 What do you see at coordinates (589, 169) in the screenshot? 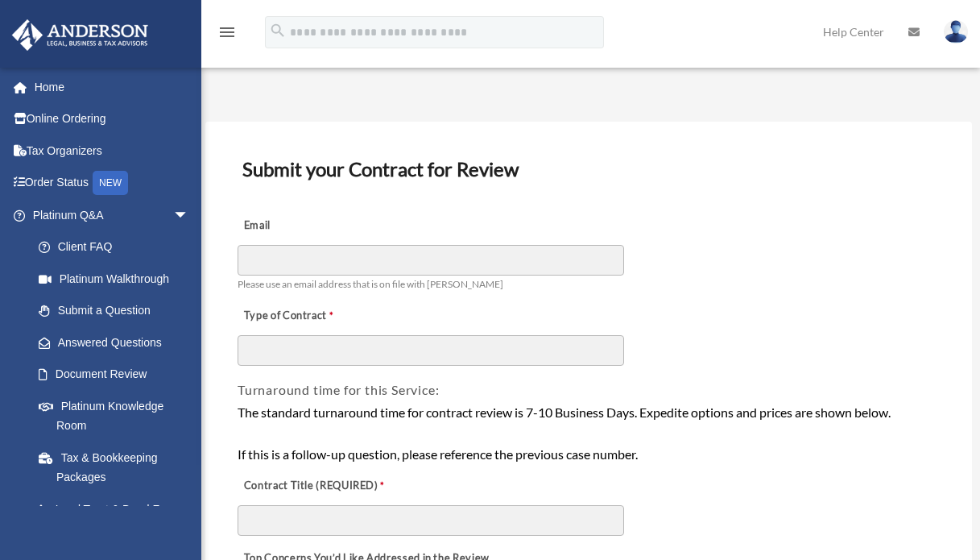
I see `h3: Submit your Contract for Review` at bounding box center [589, 169].